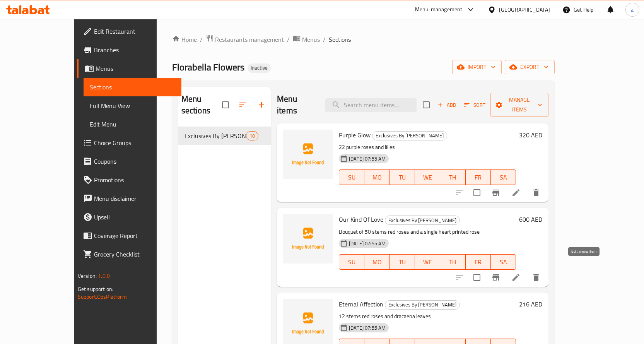 The width and height of the screenshot is (644, 344). I want to click on span: Select section, so click(426, 105).